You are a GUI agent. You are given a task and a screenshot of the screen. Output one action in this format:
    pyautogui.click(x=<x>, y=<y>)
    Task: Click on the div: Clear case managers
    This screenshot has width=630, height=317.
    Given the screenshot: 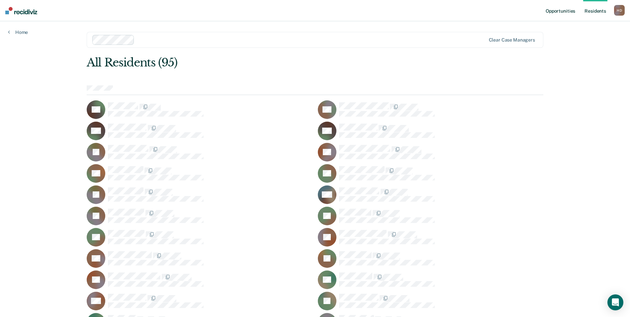 What is the action you would take?
    pyautogui.click(x=512, y=40)
    